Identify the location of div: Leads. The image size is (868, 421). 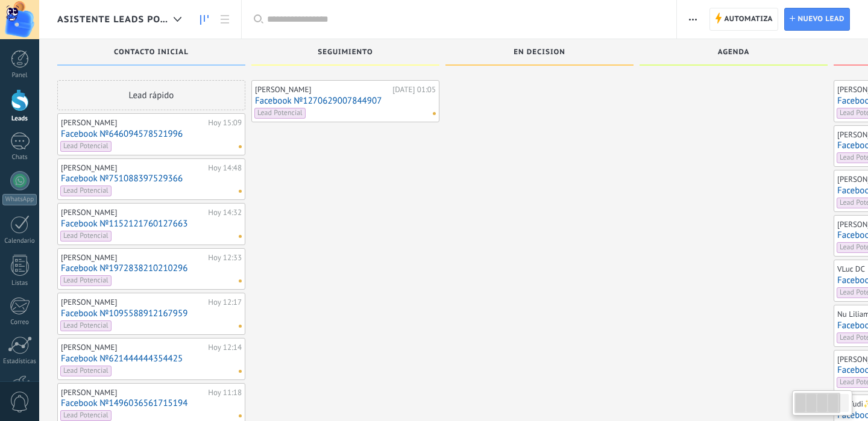
(20, 119).